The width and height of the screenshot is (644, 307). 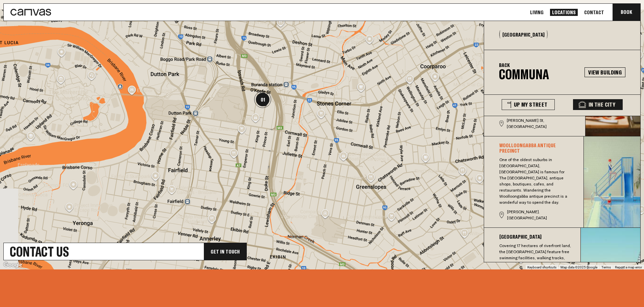 What do you see at coordinates (542, 267) in the screenshot?
I see `button: Keyboard shortcuts` at bounding box center [542, 267].